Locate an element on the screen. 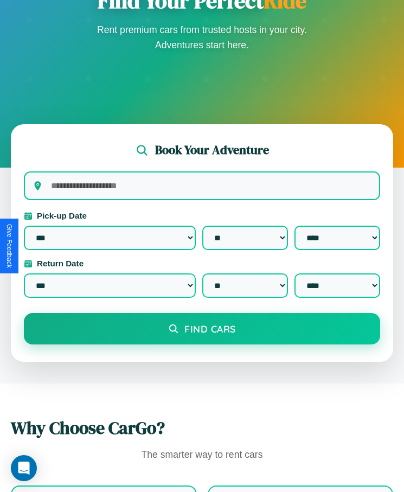 Image resolution: width=404 pixels, height=492 pixels. label: Return Date is located at coordinates (202, 263).